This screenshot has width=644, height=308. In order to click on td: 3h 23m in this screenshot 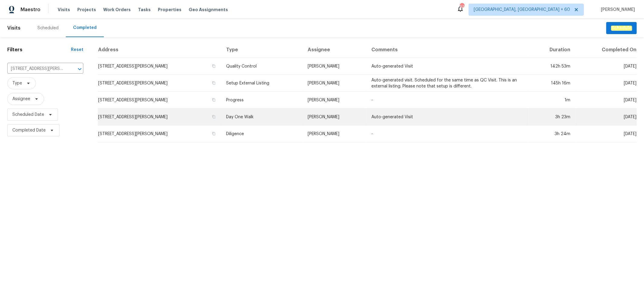, I will do `click(552, 117)`.